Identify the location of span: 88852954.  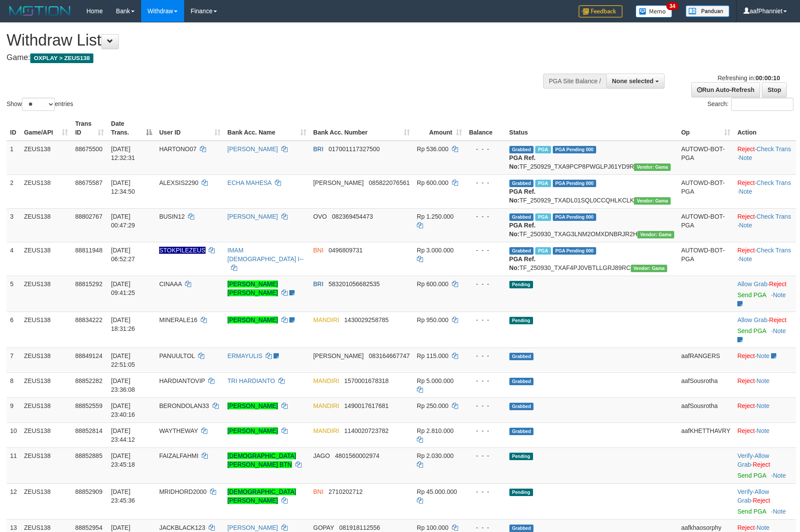
(89, 528).